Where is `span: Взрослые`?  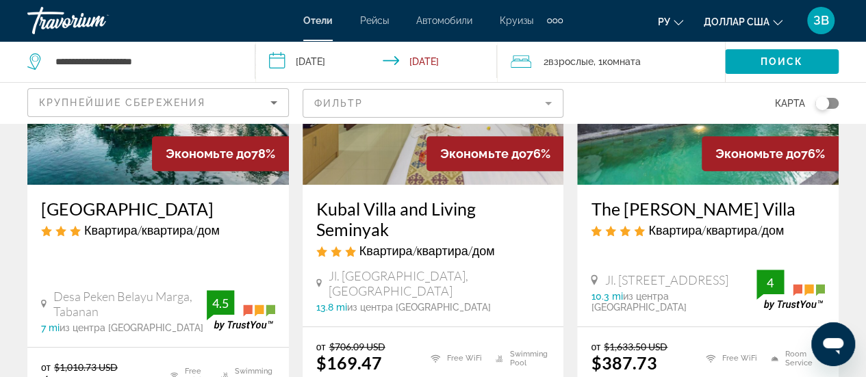
span: Взрослые is located at coordinates (571, 62).